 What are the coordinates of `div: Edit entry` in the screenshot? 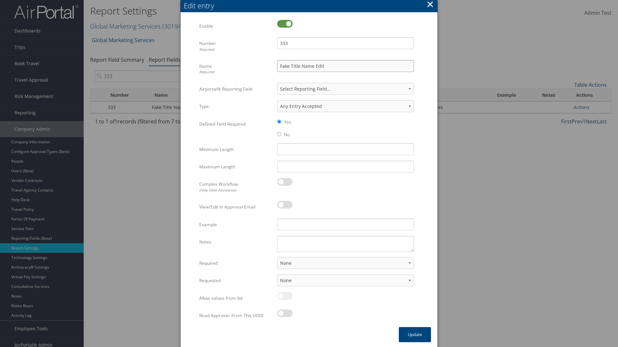 It's located at (310, 5).